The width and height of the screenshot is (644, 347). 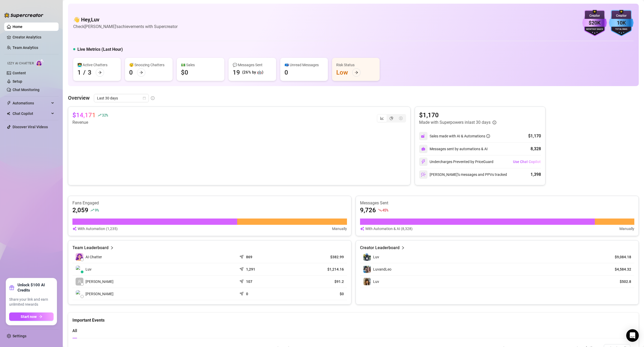 What do you see at coordinates (534, 136) in the screenshot?
I see `div: $1,170` at bounding box center [534, 136].